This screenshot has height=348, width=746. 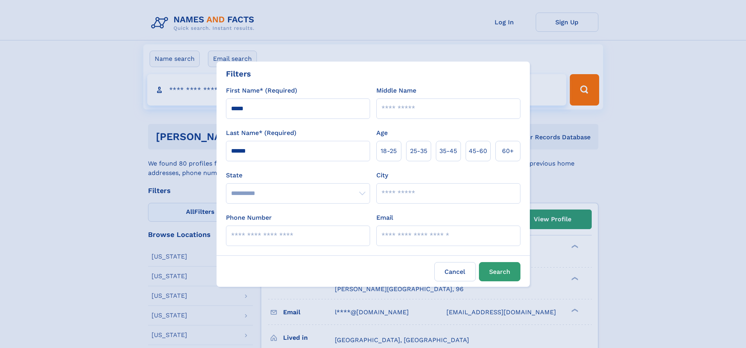 I want to click on label: Cancel, so click(x=455, y=271).